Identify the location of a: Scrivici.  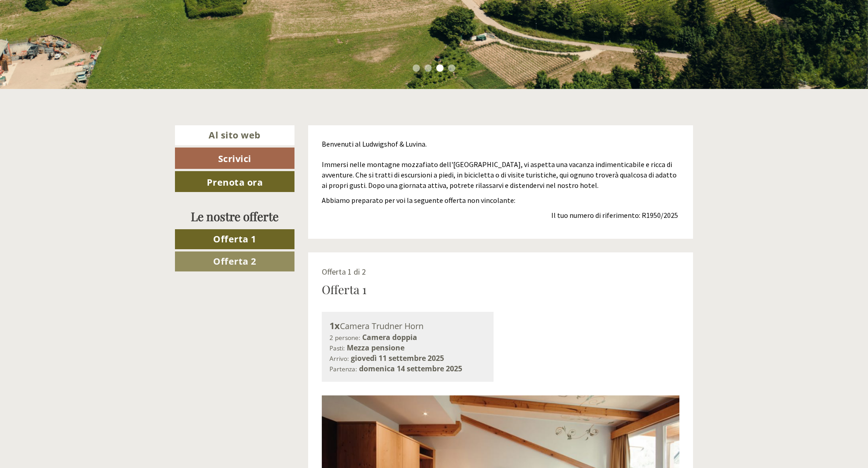
(234, 158).